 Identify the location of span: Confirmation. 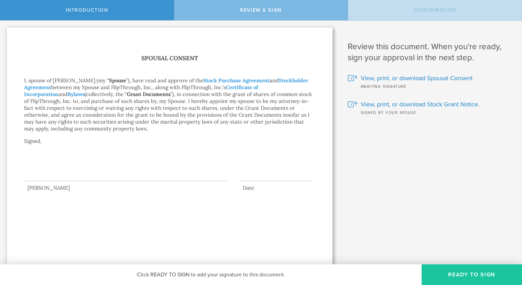
(435, 10).